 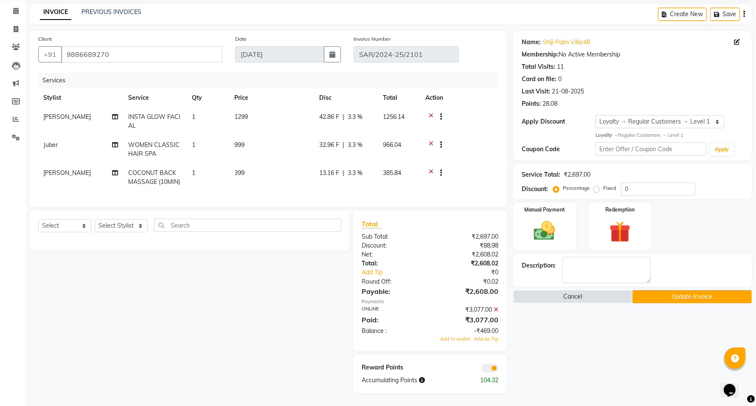 I want to click on span: 42.86 F, so click(x=329, y=117).